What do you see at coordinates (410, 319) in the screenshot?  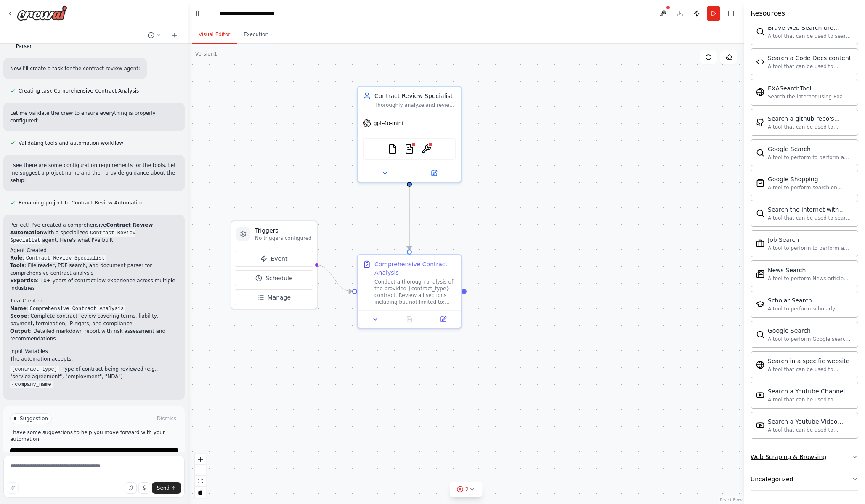 I see `button: No output available` at bounding box center [410, 319].